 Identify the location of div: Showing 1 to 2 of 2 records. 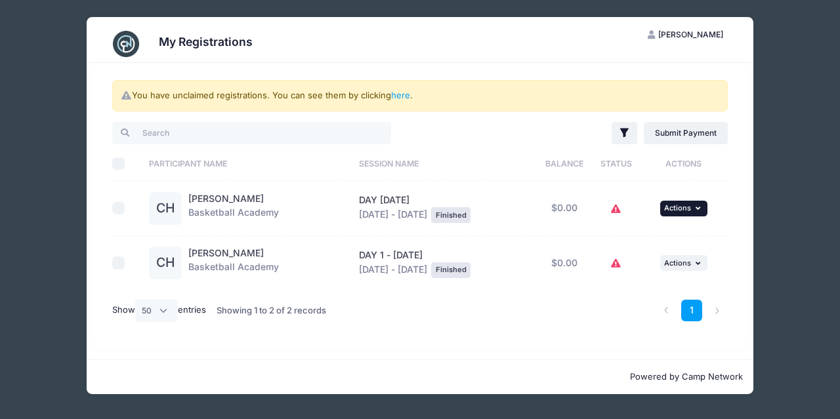
(271, 311).